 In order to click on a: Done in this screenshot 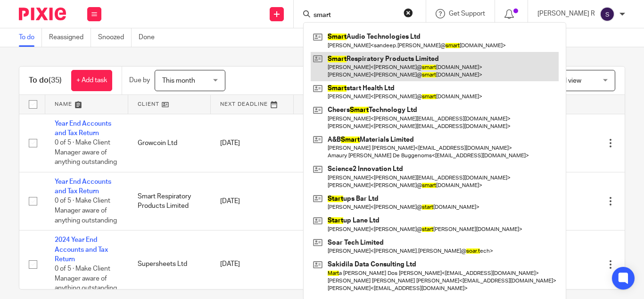, I will do `click(150, 37)`.